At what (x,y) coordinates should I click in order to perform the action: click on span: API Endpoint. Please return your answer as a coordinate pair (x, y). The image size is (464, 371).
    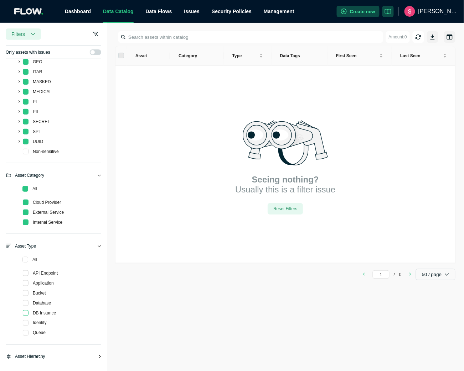
    Looking at the image, I should click on (45, 273).